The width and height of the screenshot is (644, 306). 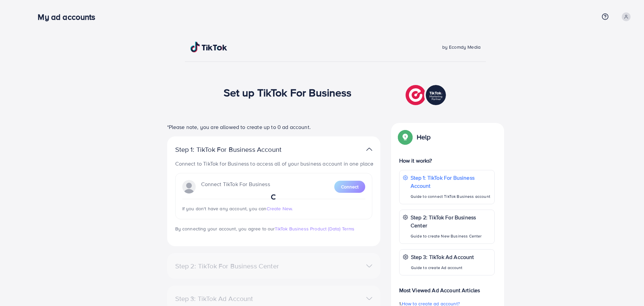 I want to click on p: Most Viewed Ad Account Articles, so click(x=447, y=287).